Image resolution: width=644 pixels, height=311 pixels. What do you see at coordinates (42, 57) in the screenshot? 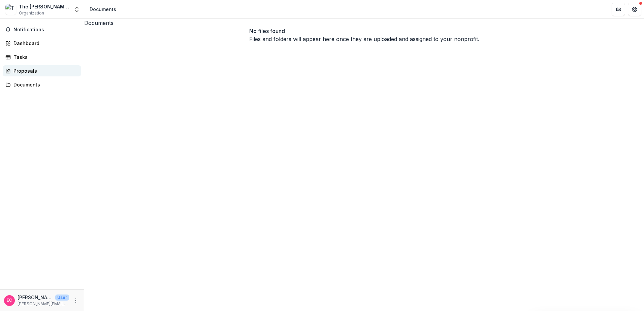
I see `a: Tasks` at bounding box center [42, 57].